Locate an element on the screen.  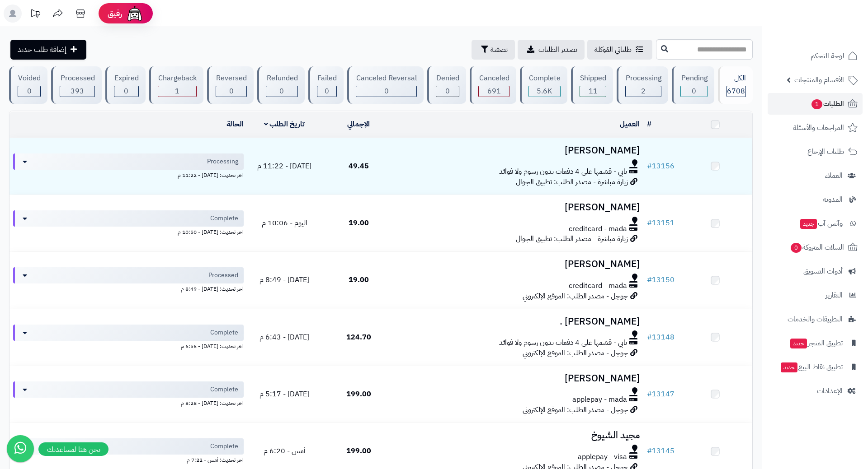
div: 393 is located at coordinates (77, 91).